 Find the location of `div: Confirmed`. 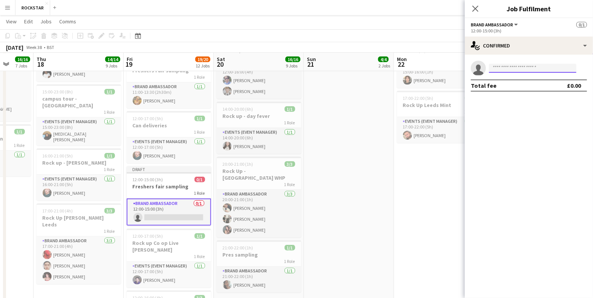

div: Confirmed is located at coordinates (529, 46).